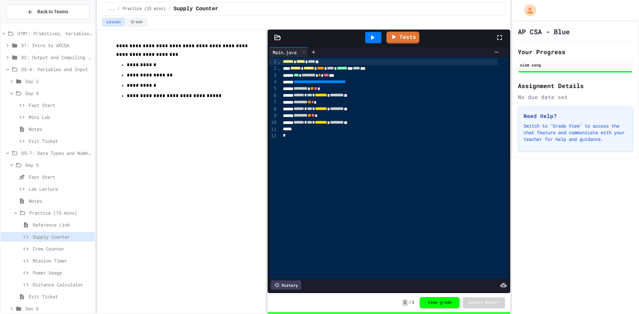 The image size is (639, 314). What do you see at coordinates (484, 303) in the screenshot?
I see `button: Submit Answer` at bounding box center [484, 303].